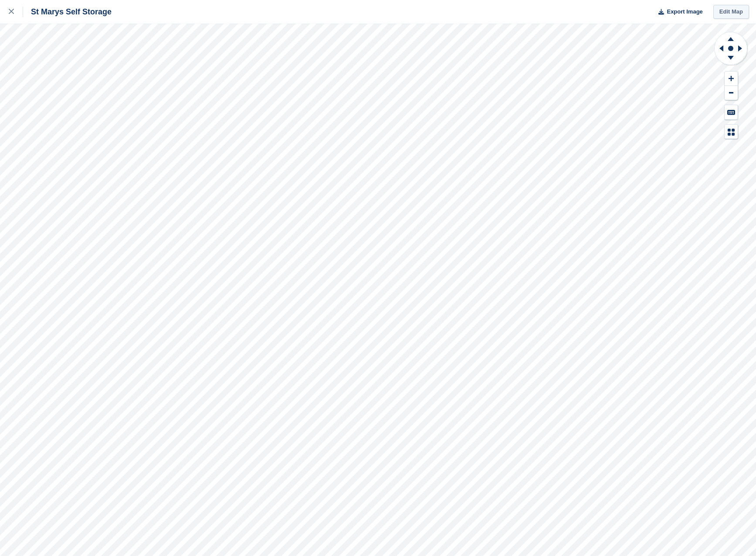 This screenshot has height=556, width=756. What do you see at coordinates (731, 112) in the screenshot?
I see `button: Keyboard Shortcuts` at bounding box center [731, 112].